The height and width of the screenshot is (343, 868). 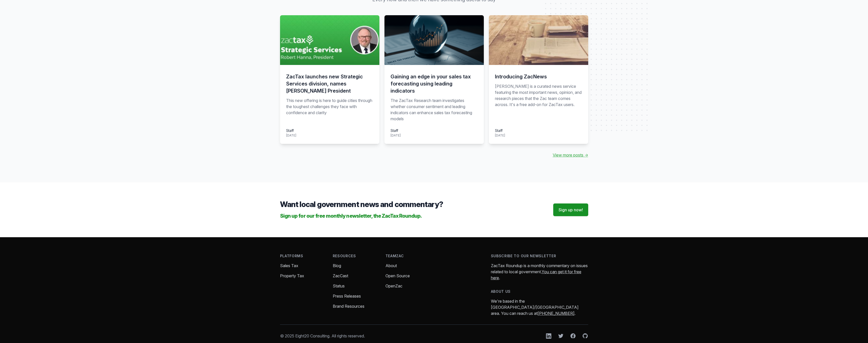 I want to click on a: Property Tax, so click(x=292, y=276).